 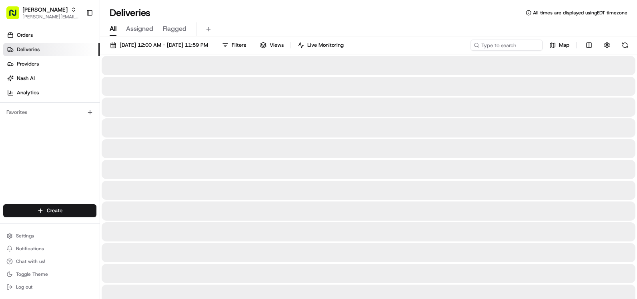 What do you see at coordinates (50, 275) in the screenshot?
I see `button: Toggle Theme` at bounding box center [50, 275].